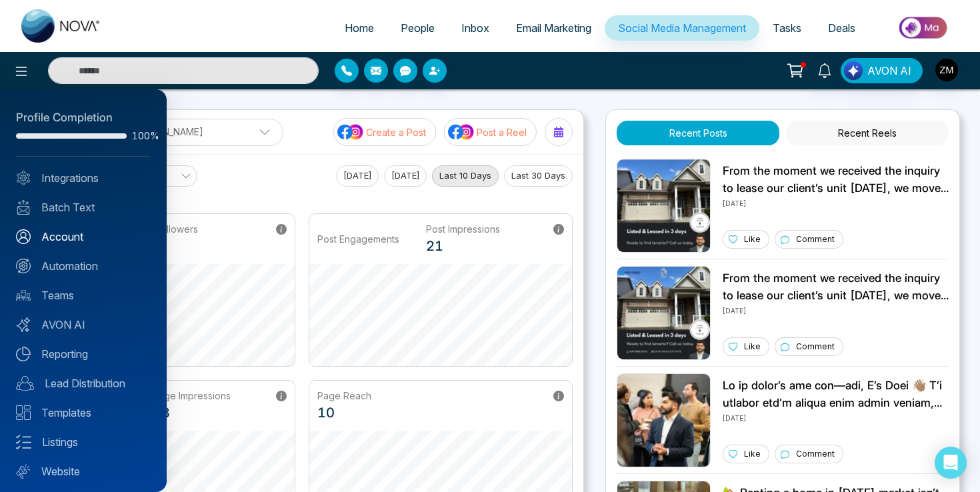 The height and width of the screenshot is (492, 980). Describe the element at coordinates (84, 413) in the screenshot. I see `a: Templates` at that location.